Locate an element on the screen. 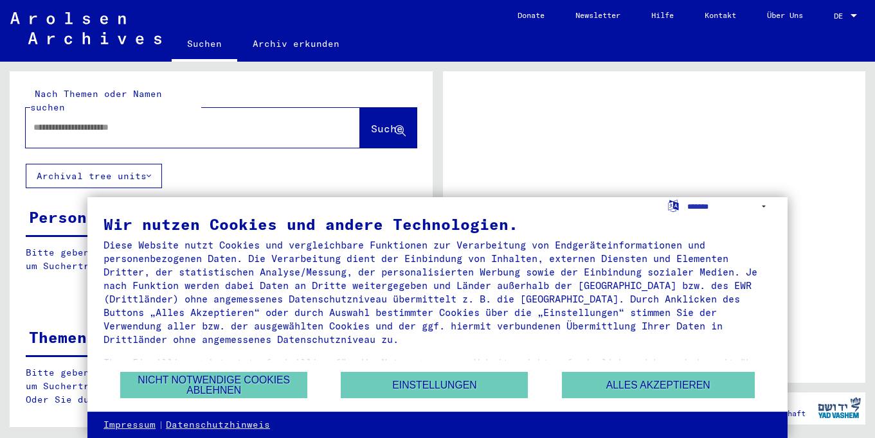 This screenshot has height=438, width=875. a: Suchen is located at coordinates (204, 45).